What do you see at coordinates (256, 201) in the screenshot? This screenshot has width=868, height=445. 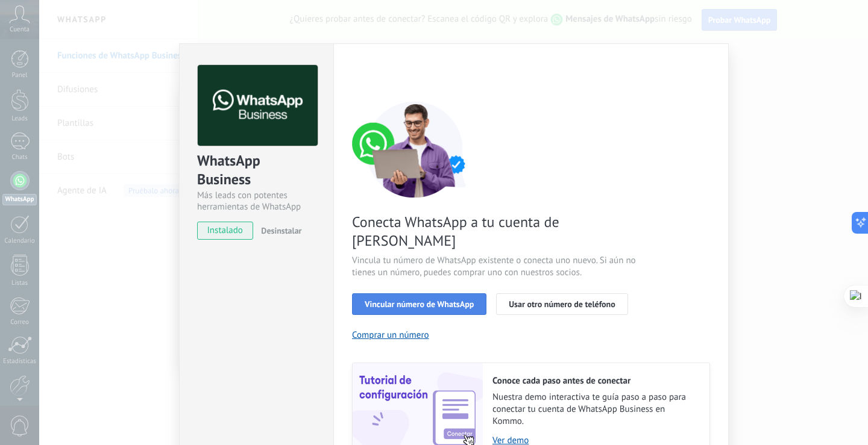 I see `div: Más leads con potentes herramientas de WhatsApp` at bounding box center [256, 201].